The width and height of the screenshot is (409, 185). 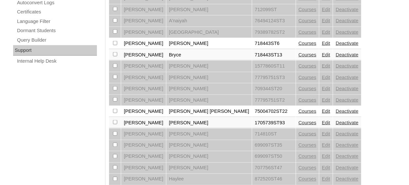 I want to click on td: 707756ST47, so click(x=274, y=168).